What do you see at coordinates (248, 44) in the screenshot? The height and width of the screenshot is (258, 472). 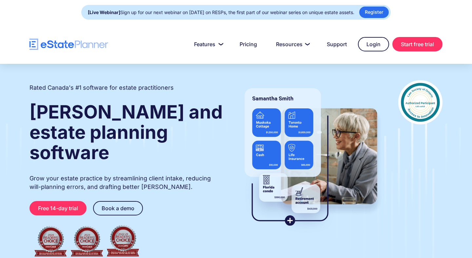 I see `a: Pricing` at bounding box center [248, 44].